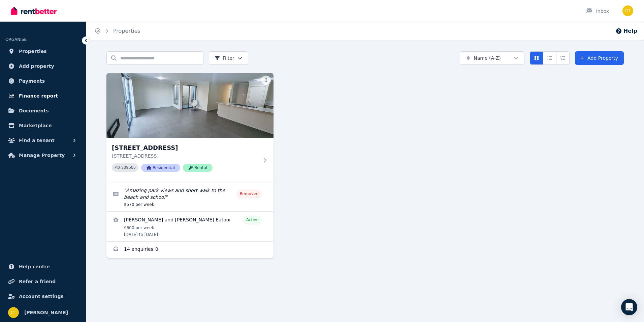 This screenshot has width=644, height=322. Describe the element at coordinates (598, 11) in the screenshot. I see `div: Inbox` at that location.